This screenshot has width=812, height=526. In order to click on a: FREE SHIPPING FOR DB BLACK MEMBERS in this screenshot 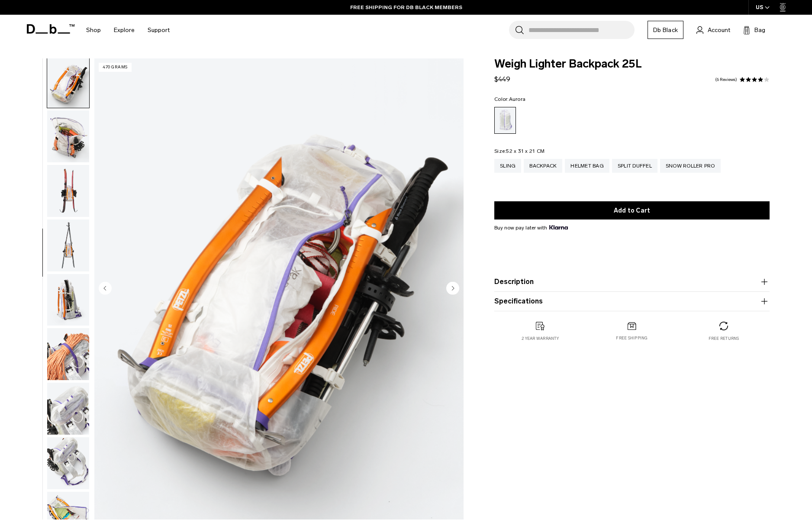, I will do `click(406, 7)`.